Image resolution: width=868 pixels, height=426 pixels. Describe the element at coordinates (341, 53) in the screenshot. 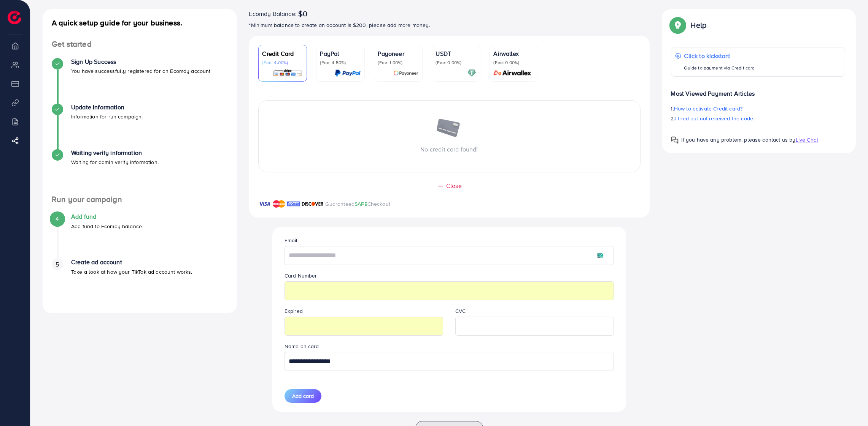

I see `p: PayPal` at that location.